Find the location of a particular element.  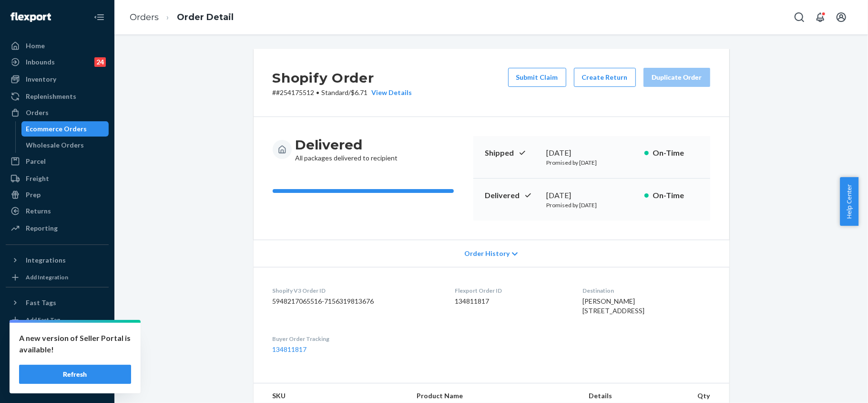

a: Home is located at coordinates (58, 46).